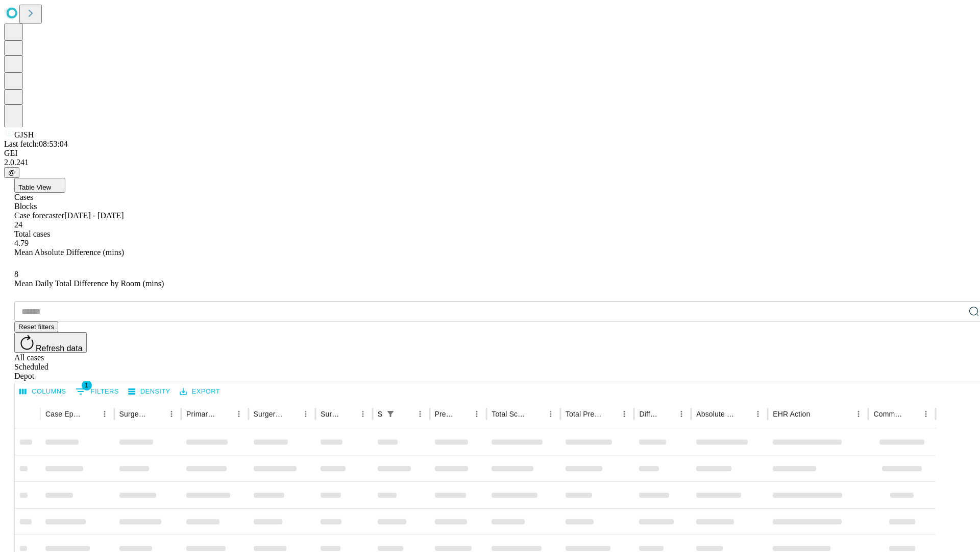 This screenshot has width=980, height=552. What do you see at coordinates (59, 348) in the screenshot?
I see `span: Refresh data` at bounding box center [59, 348].